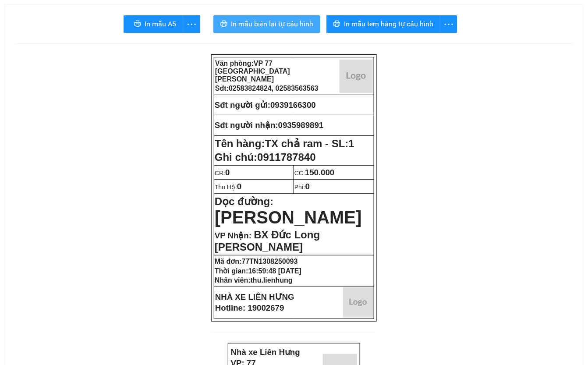 Image resolution: width=588 pixels, height=365 pixels. Describe the element at coordinates (273, 88) in the screenshot. I see `span: 02583824824, 02583563563` at that location.